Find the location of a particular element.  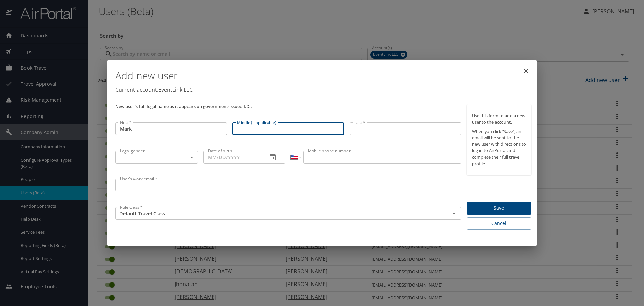

button: Cancel is located at coordinates (499, 224).